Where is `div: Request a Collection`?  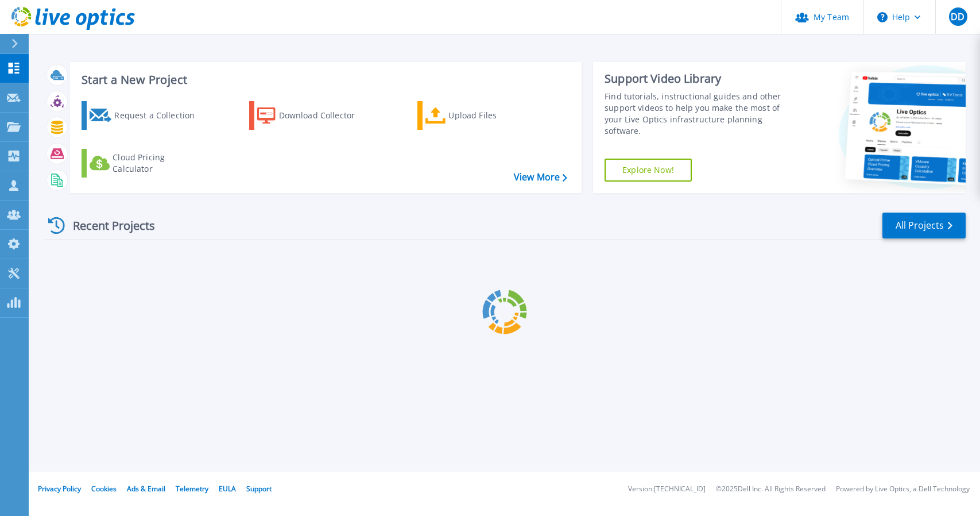 div: Request a Collection is located at coordinates (160, 116).